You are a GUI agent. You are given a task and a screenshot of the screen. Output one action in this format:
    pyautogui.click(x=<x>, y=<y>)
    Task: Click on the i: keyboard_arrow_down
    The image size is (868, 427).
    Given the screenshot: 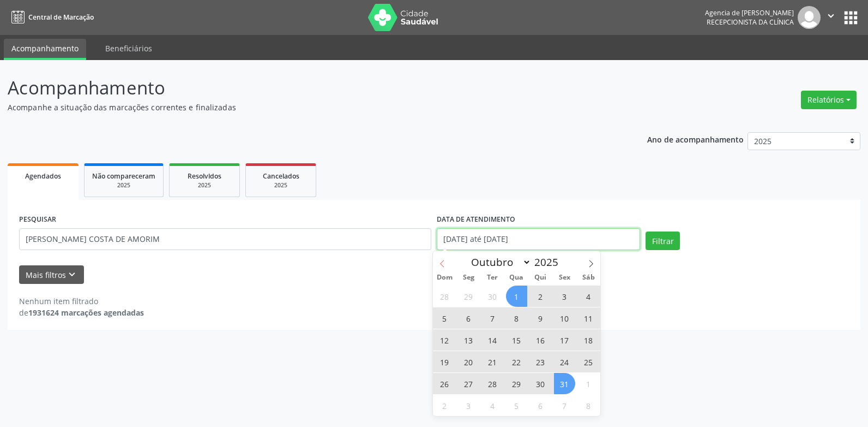 What is the action you would take?
    pyautogui.click(x=72, y=274)
    